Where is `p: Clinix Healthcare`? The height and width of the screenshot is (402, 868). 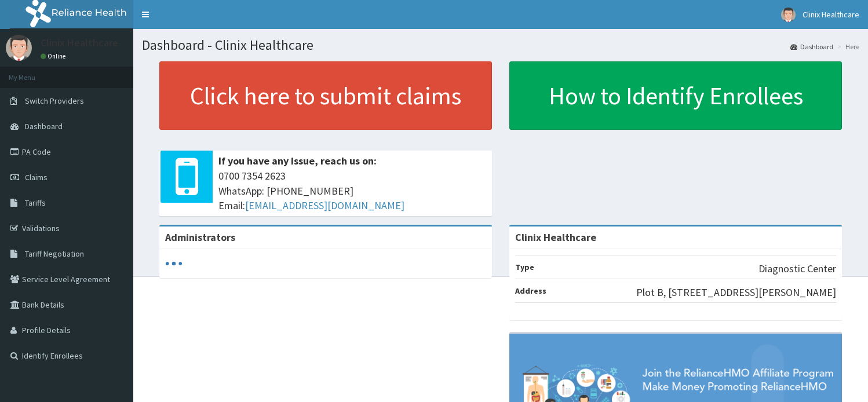 p: Clinix Healthcare is located at coordinates (79, 43).